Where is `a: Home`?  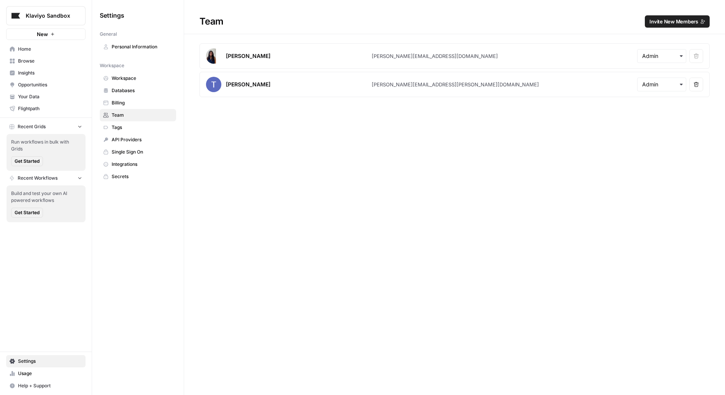
a: Home is located at coordinates (46, 49).